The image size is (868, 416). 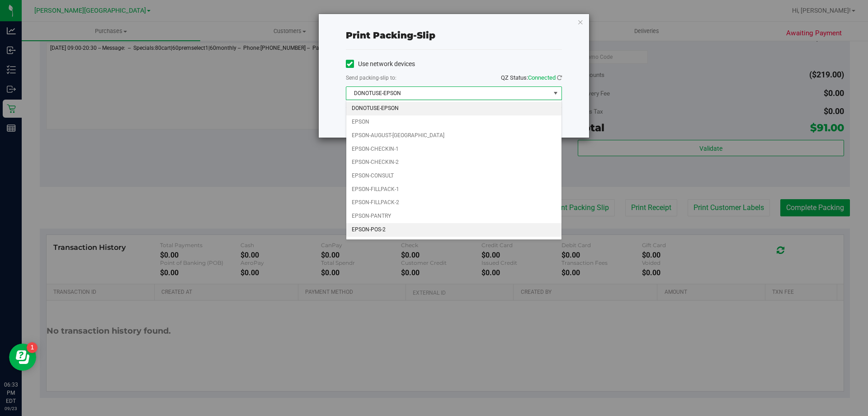 What do you see at coordinates (371, 78) in the screenshot?
I see `label: Send packing-slip to:` at bounding box center [371, 78].